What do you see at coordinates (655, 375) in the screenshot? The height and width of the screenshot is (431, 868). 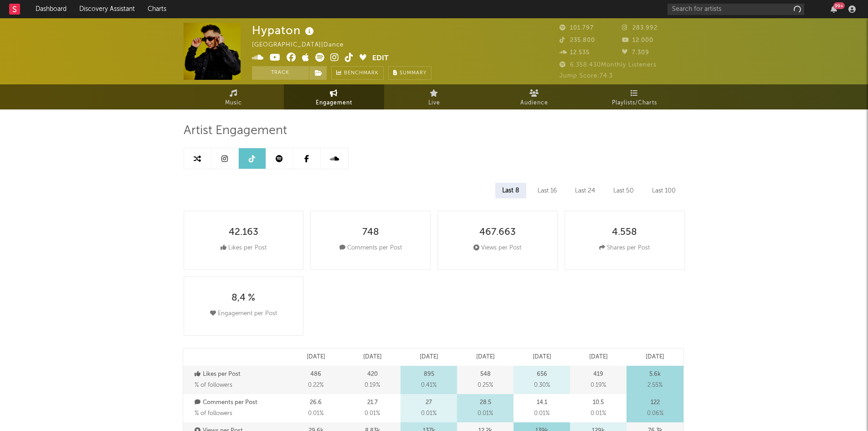 I see `p: 5.6k` at bounding box center [655, 375].